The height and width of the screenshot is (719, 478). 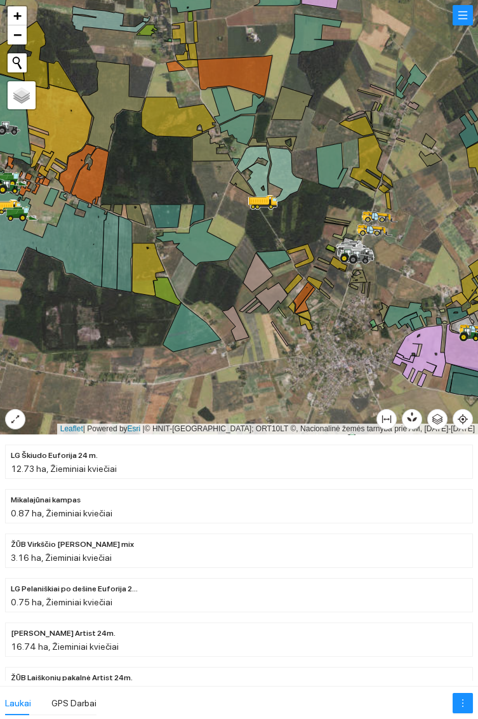 What do you see at coordinates (17, 63) in the screenshot?
I see `button: Initiate a new search` at bounding box center [17, 63].